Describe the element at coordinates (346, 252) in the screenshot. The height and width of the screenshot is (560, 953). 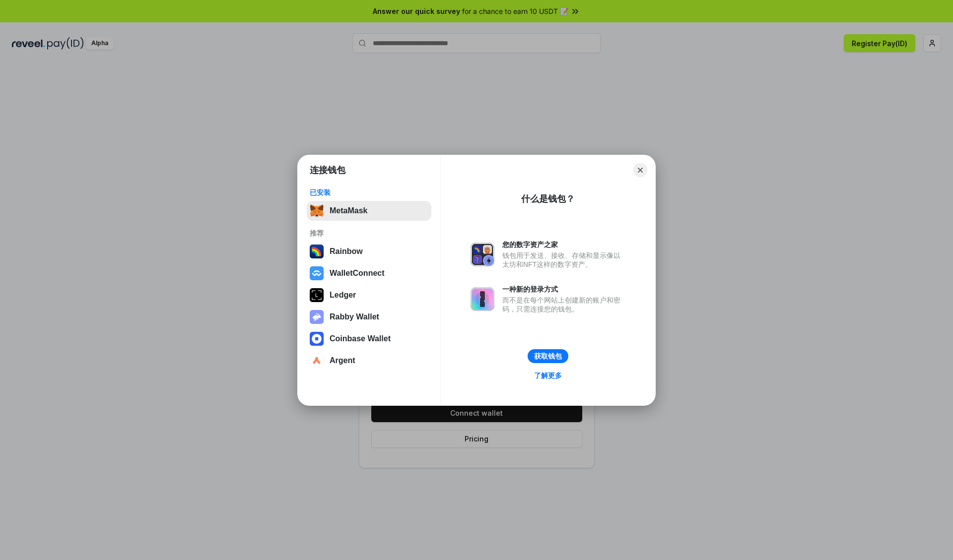
I see `div: Rainbow` at that location.